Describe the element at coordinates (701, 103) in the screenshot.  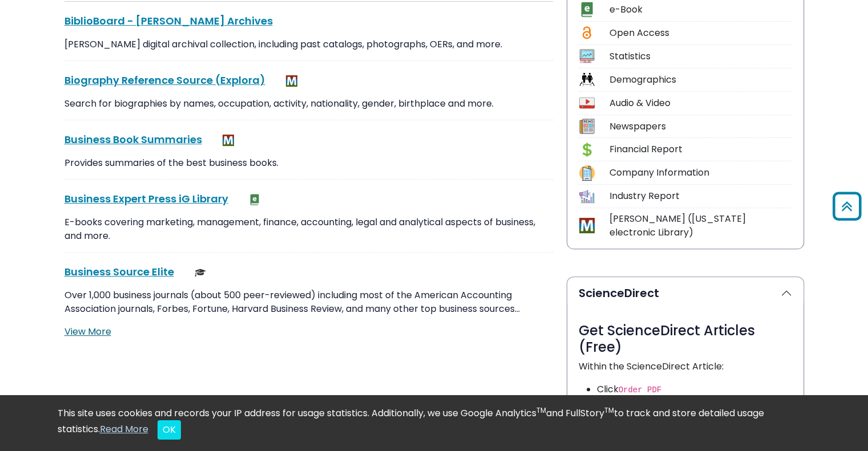
I see `div: Audio & Video` at that location.